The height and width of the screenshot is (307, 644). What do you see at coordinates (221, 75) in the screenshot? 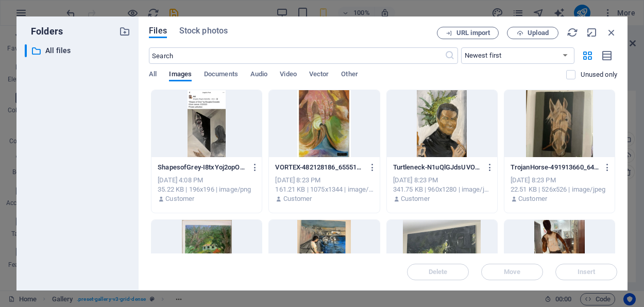
I see `span: Documents` at bounding box center [221, 75].